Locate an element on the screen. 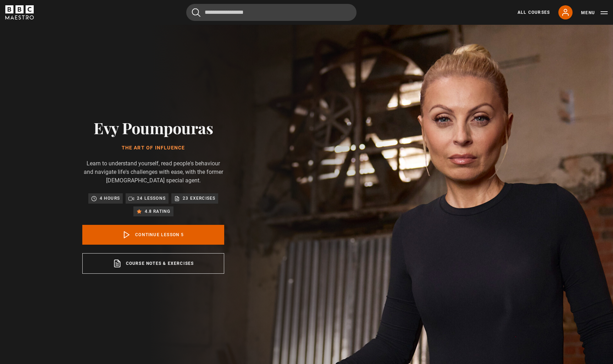  a: BBC Maestro is located at coordinates (20, 12).